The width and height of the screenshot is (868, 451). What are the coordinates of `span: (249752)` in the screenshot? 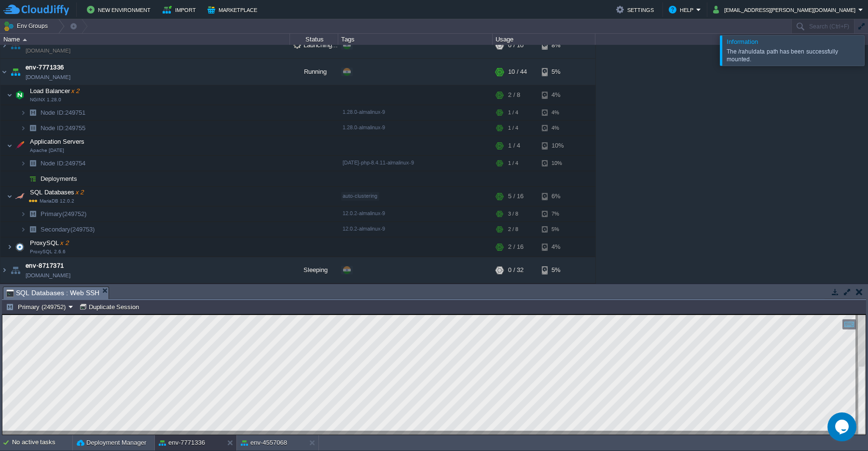 It's located at (74, 214).